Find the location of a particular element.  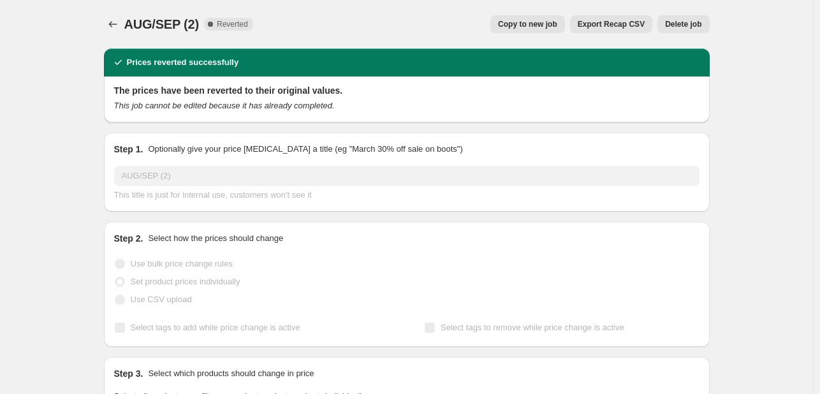

h2: The prices have been reverted to their original values. is located at coordinates (407, 91).